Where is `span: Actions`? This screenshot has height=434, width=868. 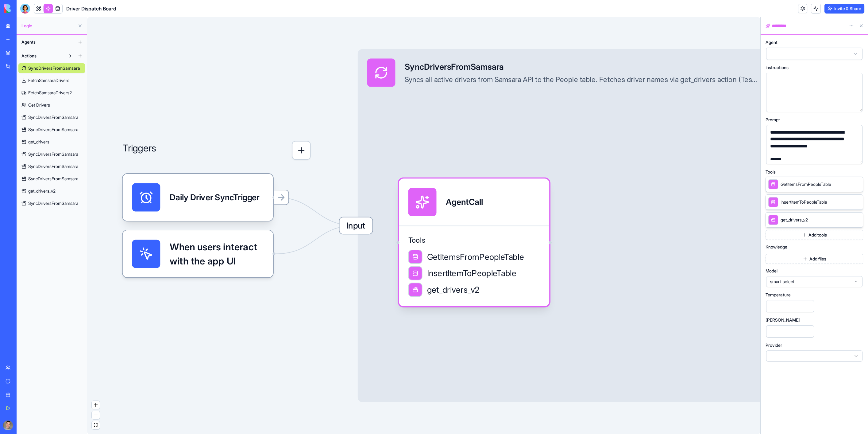
span: Actions is located at coordinates (29, 56).